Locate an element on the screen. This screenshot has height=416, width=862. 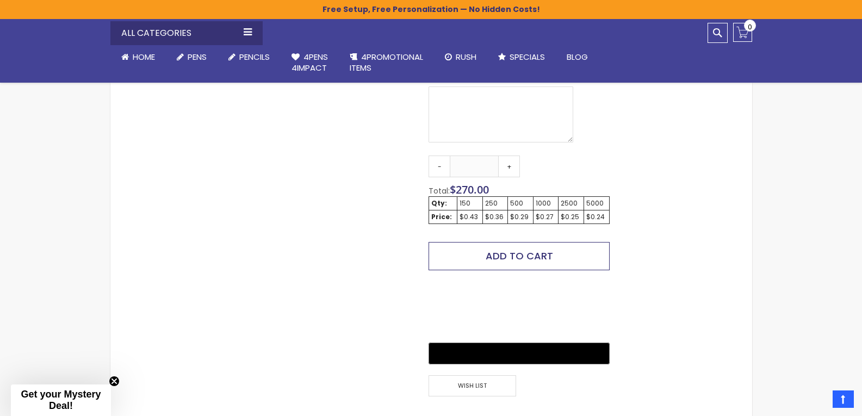
span: Home is located at coordinates (144, 57).